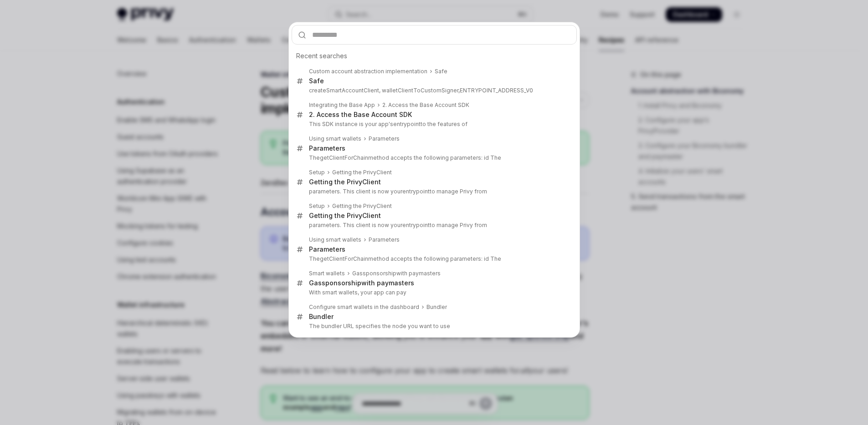  What do you see at coordinates (327, 274) in the screenshot?
I see `div: Smart wallets` at bounding box center [327, 274].